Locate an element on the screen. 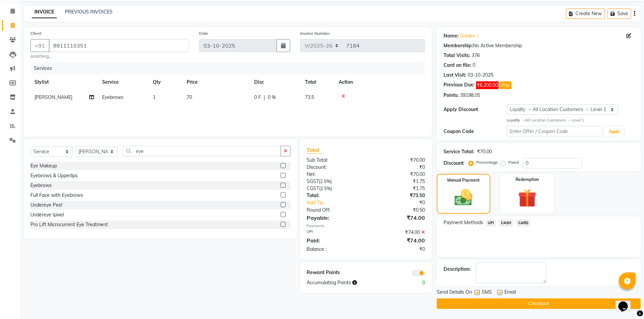  input: Search by Name/Mobile/Email/Code is located at coordinates (119, 46).